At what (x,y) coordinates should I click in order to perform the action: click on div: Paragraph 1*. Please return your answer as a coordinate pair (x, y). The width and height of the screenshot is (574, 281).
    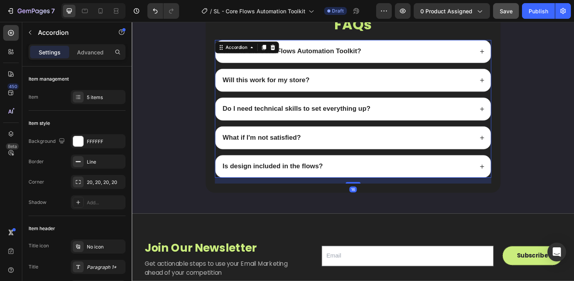
    Looking at the image, I should click on (105, 267).